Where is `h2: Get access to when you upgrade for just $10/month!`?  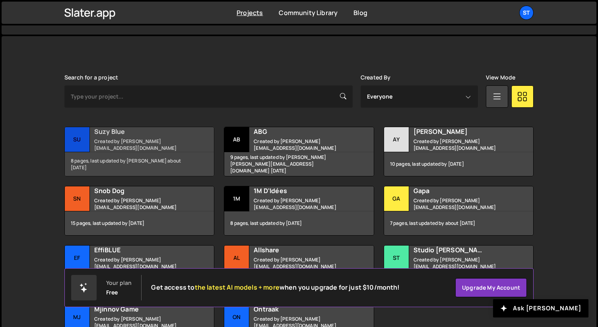 h2: Get access to when you upgrade for just $10/month! is located at coordinates (275, 288).